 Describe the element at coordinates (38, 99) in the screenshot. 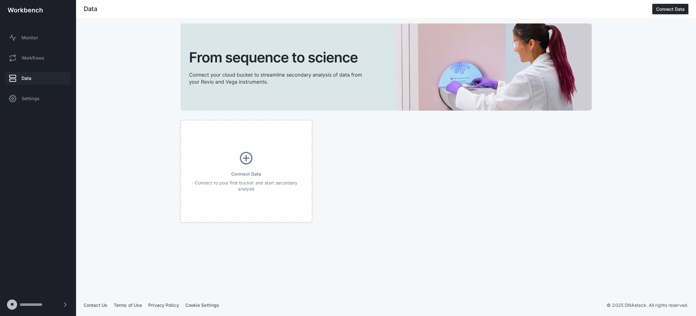

I see `a: Settings` at that location.